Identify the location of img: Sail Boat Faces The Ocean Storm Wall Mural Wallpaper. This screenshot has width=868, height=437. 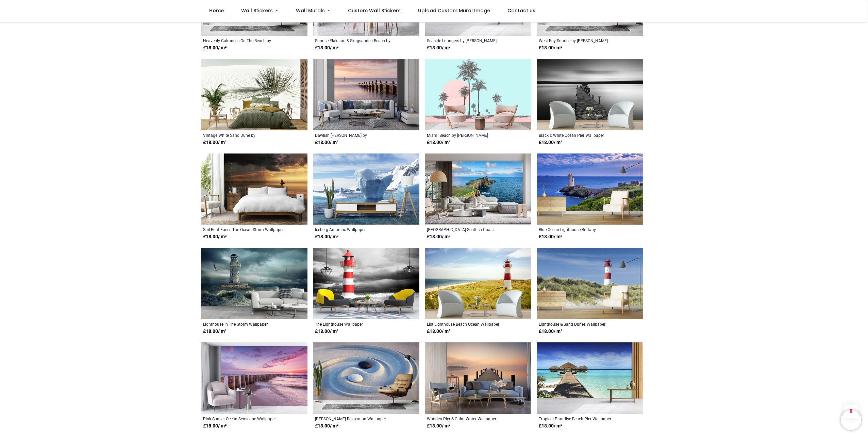
(254, 189).